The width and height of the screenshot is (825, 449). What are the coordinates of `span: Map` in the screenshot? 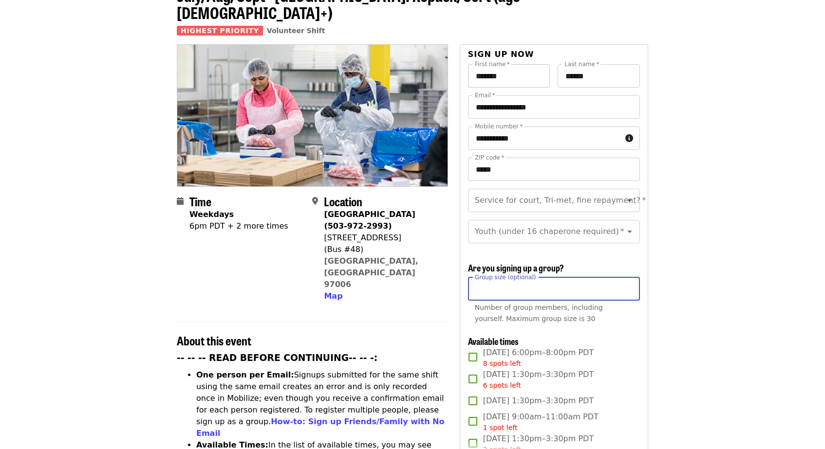 It's located at (333, 296).